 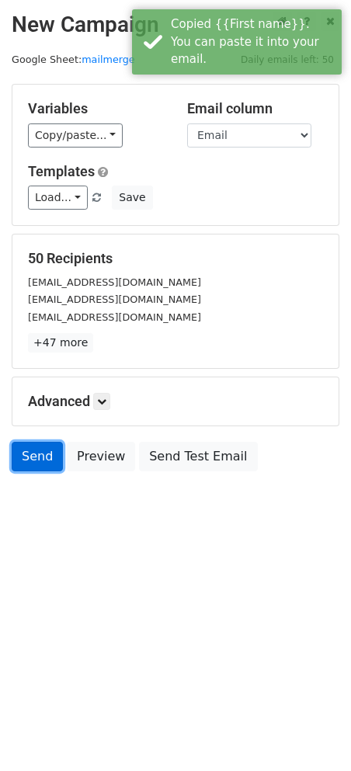 I want to click on a: Copy/paste..., so click(x=75, y=135).